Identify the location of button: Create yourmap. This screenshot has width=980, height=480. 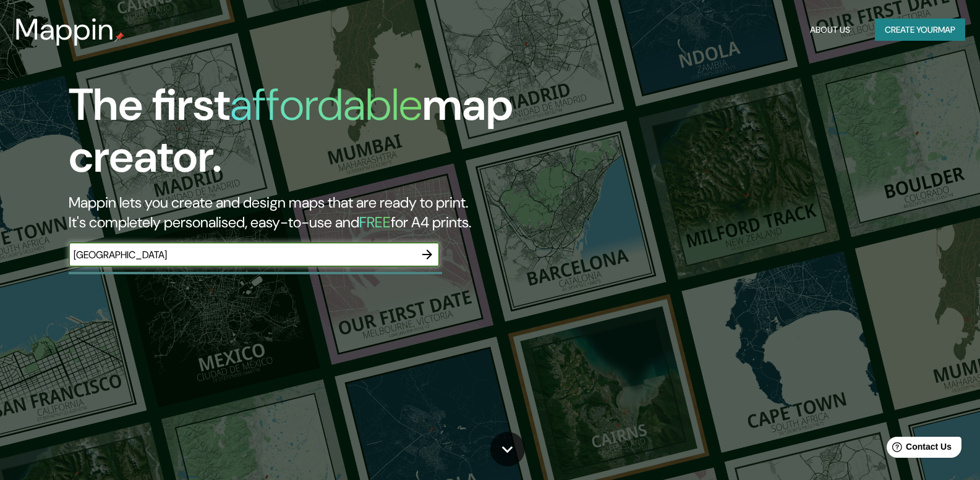
(920, 30).